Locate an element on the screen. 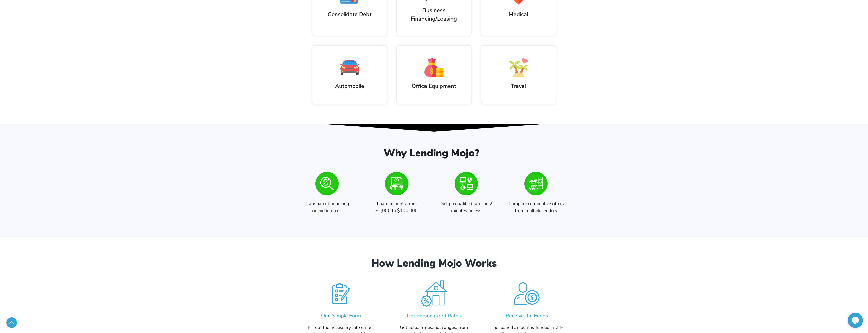  h2: Why Lending Mojo? is located at coordinates (432, 154).